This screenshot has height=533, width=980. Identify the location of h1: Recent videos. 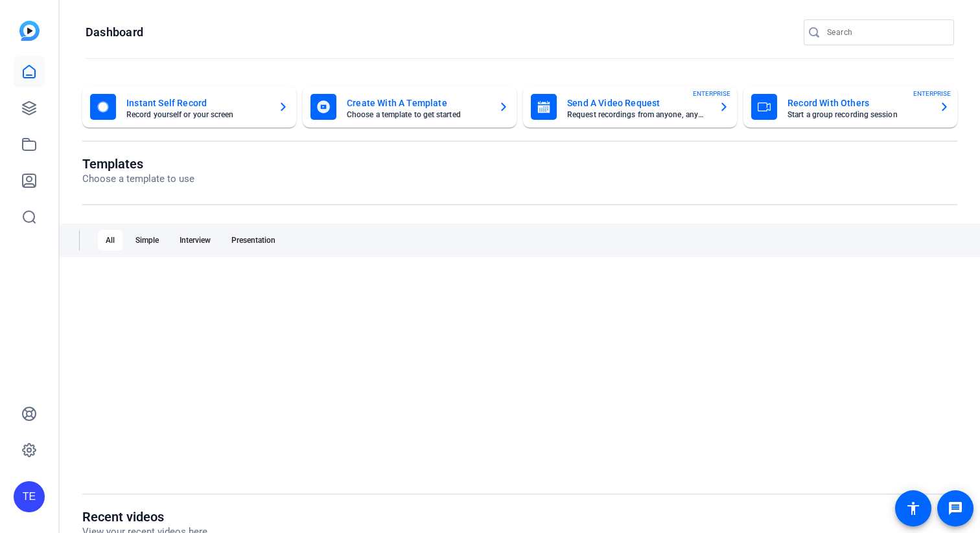
(144, 517).